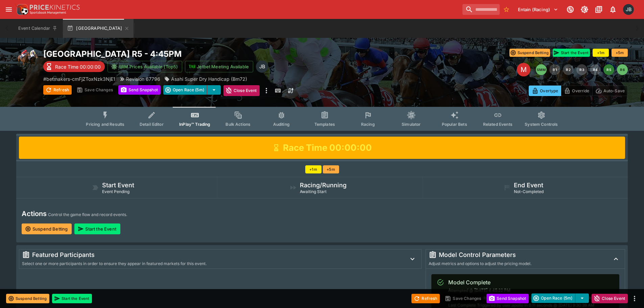 The width and height of the screenshot is (644, 308). I want to click on button: R1, so click(555, 69).